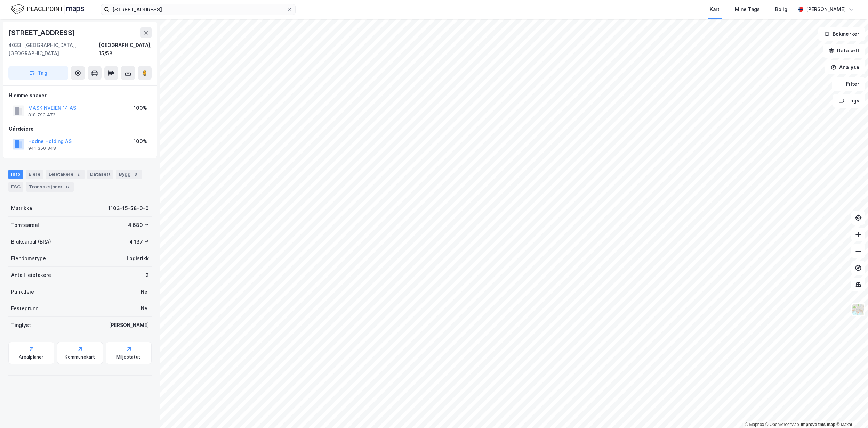  What do you see at coordinates (136, 174) in the screenshot?
I see `div: 3` at bounding box center [136, 174].